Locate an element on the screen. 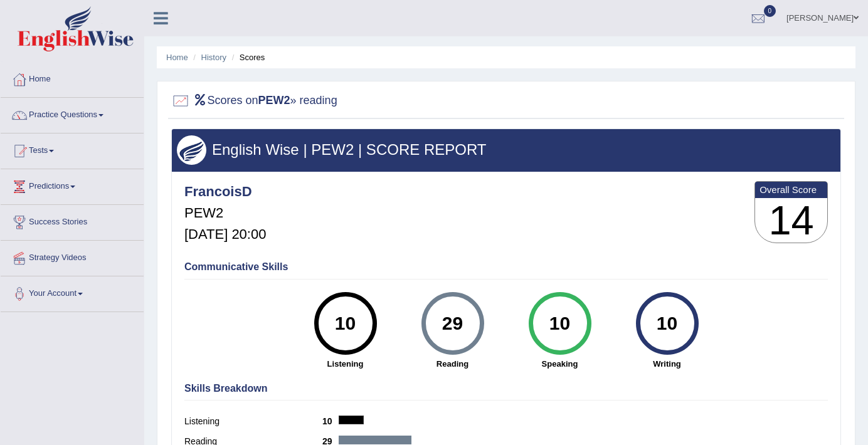 The width and height of the screenshot is (868, 445). a: Strategy Videos is located at coordinates (72, 256).